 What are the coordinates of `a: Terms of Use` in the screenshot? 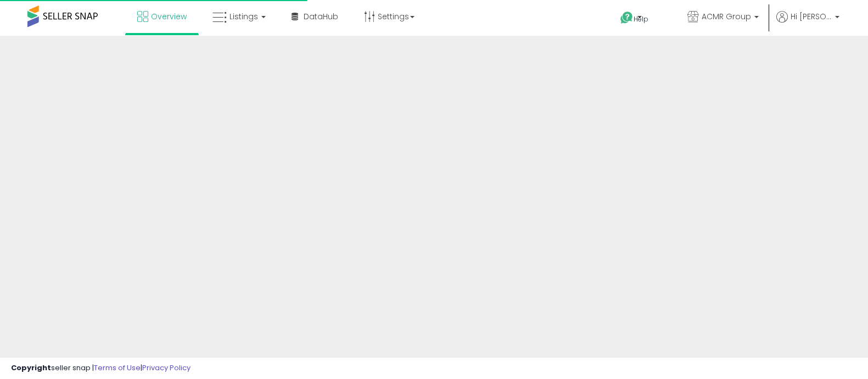 It's located at (117, 367).